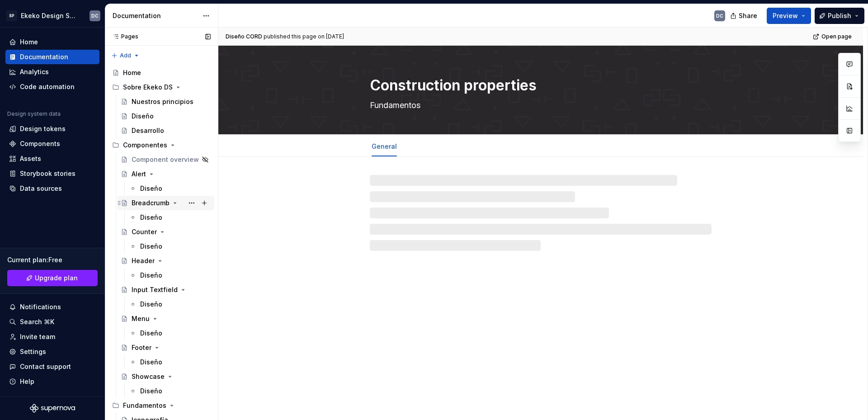 The height and width of the screenshot is (420, 868). What do you see at coordinates (50, 16) in the screenshot?
I see `div: Ekeko Design System` at bounding box center [50, 16].